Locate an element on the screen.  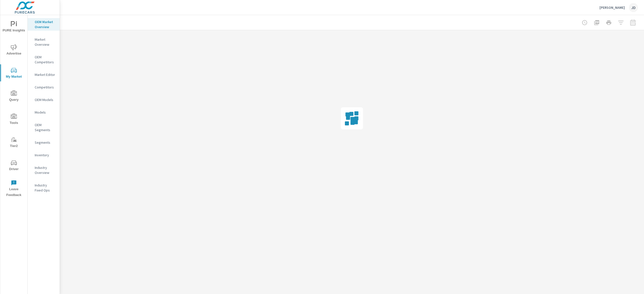
div: Industry Overview is located at coordinates (43, 170).